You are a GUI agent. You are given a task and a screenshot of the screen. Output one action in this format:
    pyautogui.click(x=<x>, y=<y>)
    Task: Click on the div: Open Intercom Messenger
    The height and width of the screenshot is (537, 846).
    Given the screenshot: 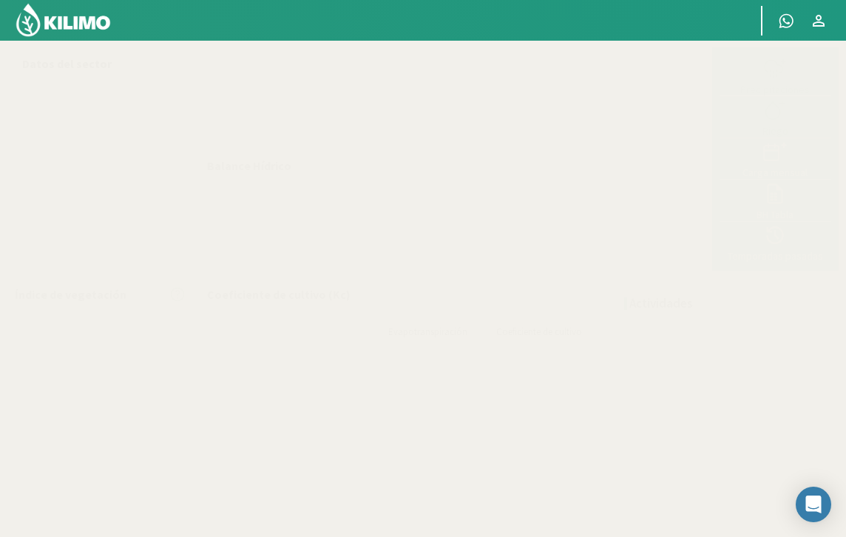 What is the action you would take?
    pyautogui.click(x=814, y=504)
    